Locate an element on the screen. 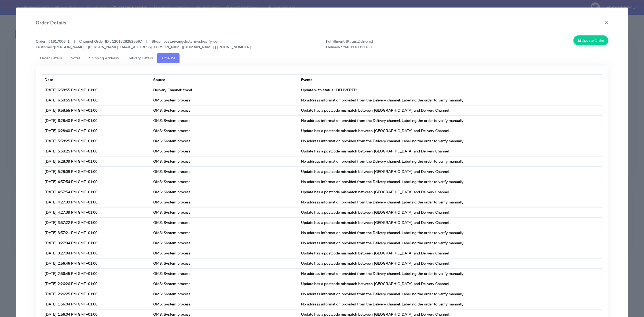 The width and height of the screenshot is (644, 317). span: Delivery Details is located at coordinates (140, 58).